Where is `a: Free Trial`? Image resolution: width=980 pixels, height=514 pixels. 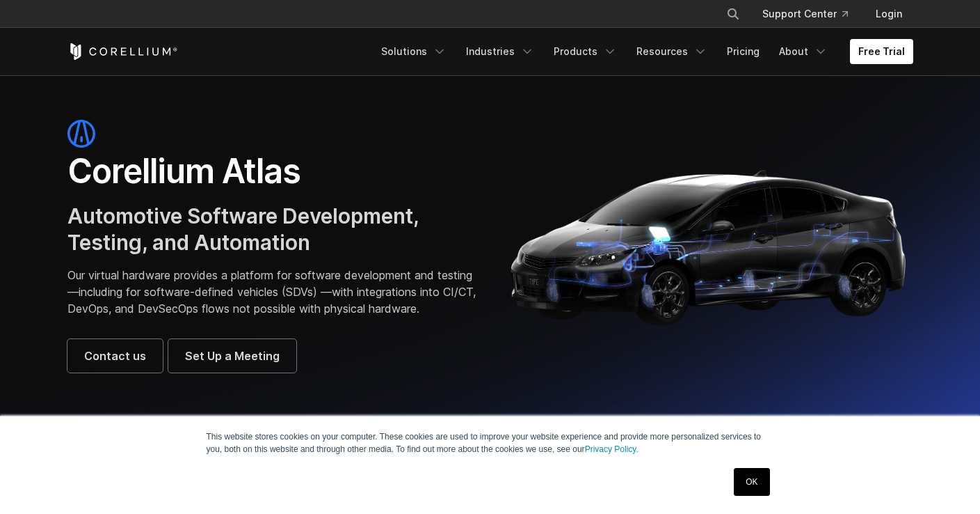 a: Free Trial is located at coordinates (881, 52).